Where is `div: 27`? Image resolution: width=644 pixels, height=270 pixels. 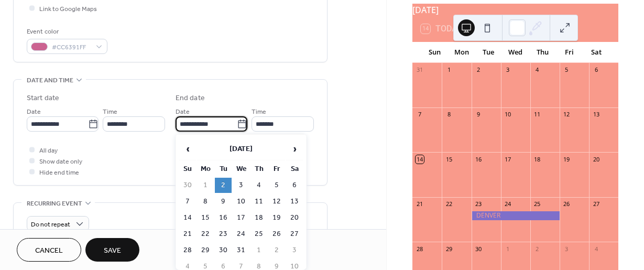 div: 27 is located at coordinates (595, 204).